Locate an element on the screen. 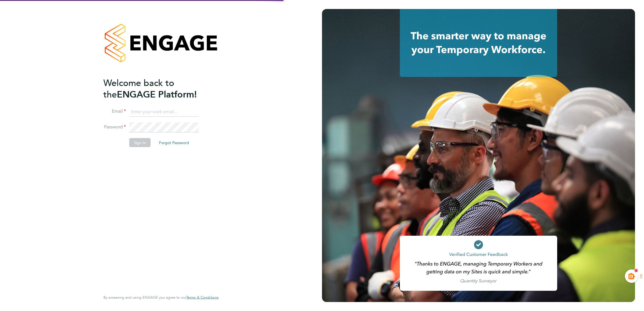  a: Terms & Conditions is located at coordinates (202, 297).